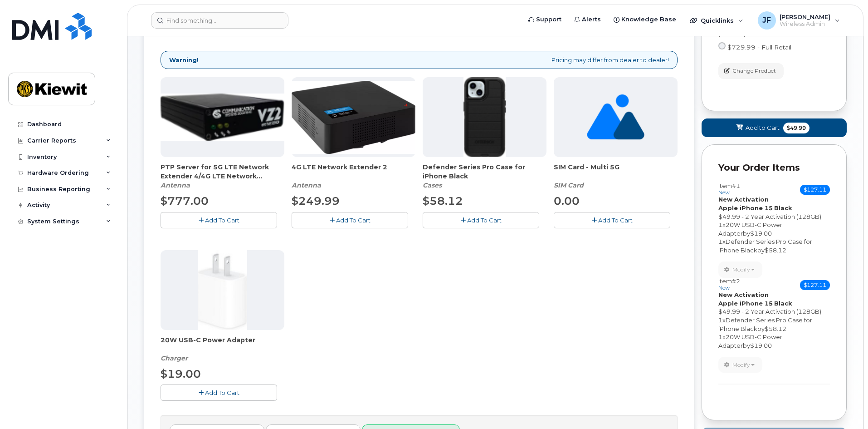  I want to click on span: $49.99, so click(796, 128).